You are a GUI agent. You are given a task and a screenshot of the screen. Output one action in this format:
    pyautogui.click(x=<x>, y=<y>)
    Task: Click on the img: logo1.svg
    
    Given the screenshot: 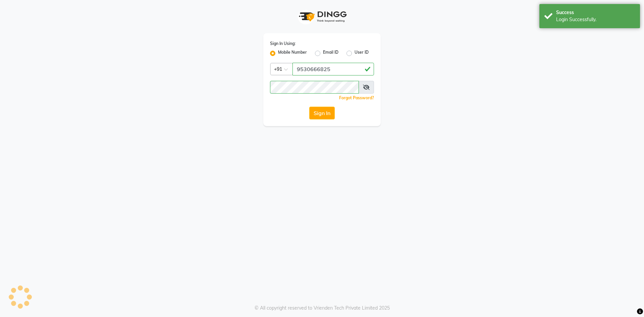 What is the action you would take?
    pyautogui.click(x=322, y=17)
    